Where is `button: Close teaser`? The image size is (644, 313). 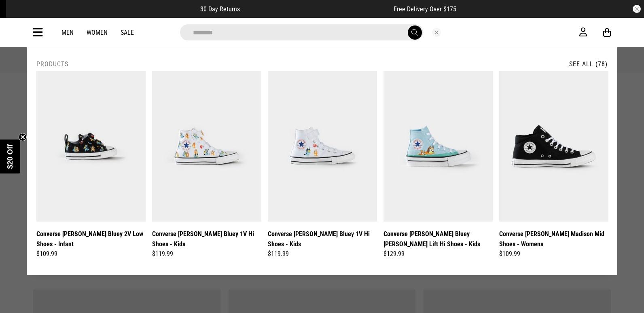
button: Close teaser is located at coordinates (23, 137).